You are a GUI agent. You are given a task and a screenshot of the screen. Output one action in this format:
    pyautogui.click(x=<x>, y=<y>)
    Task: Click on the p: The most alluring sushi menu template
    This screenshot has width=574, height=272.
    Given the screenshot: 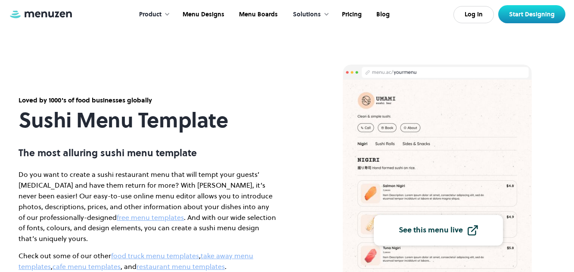 What is the action you would take?
    pyautogui.click(x=148, y=153)
    